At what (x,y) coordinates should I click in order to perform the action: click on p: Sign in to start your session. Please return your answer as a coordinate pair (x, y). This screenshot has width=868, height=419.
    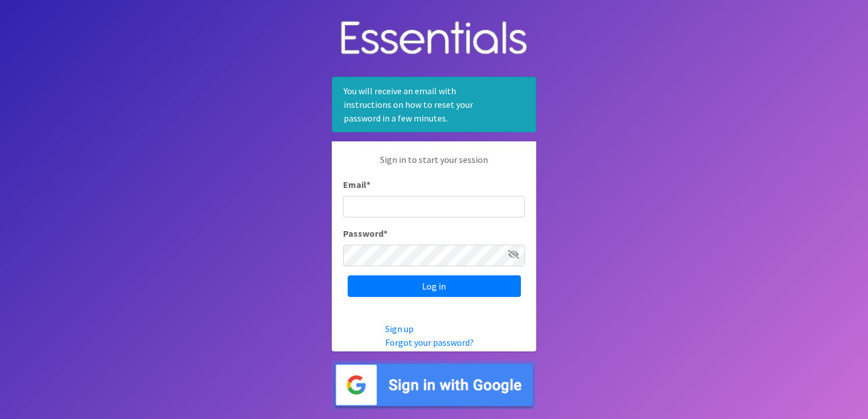
    Looking at the image, I should click on (434, 165).